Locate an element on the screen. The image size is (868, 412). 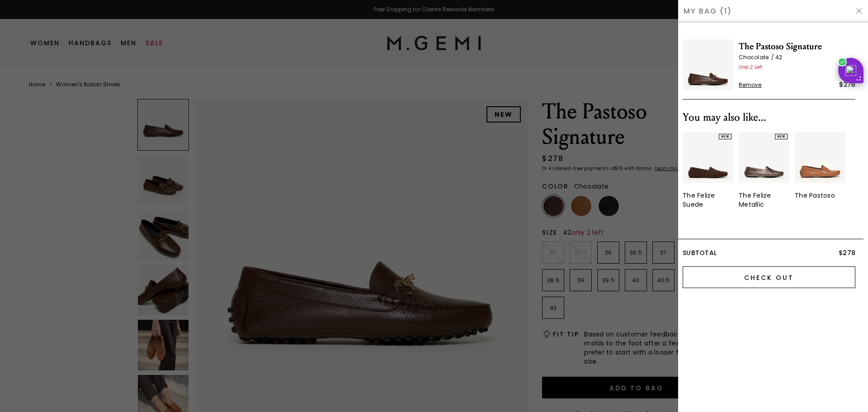
span: Chocolate is located at coordinates (757, 57).